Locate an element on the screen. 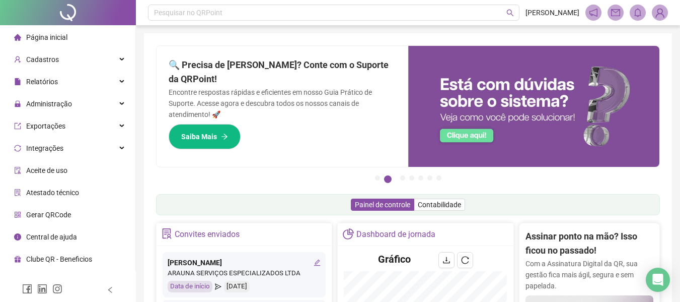 This screenshot has width=680, height=302. button: 4 is located at coordinates (412, 178).